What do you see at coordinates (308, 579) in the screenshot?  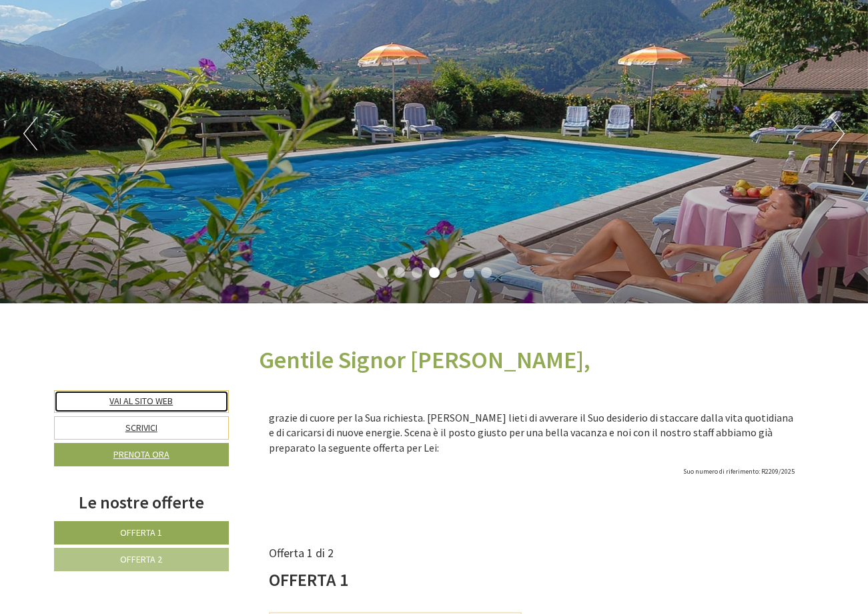 I see `div: Offerta 1` at bounding box center [308, 579].